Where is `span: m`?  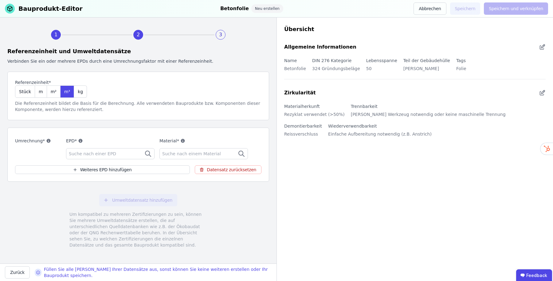
span: m is located at coordinates (41, 91).